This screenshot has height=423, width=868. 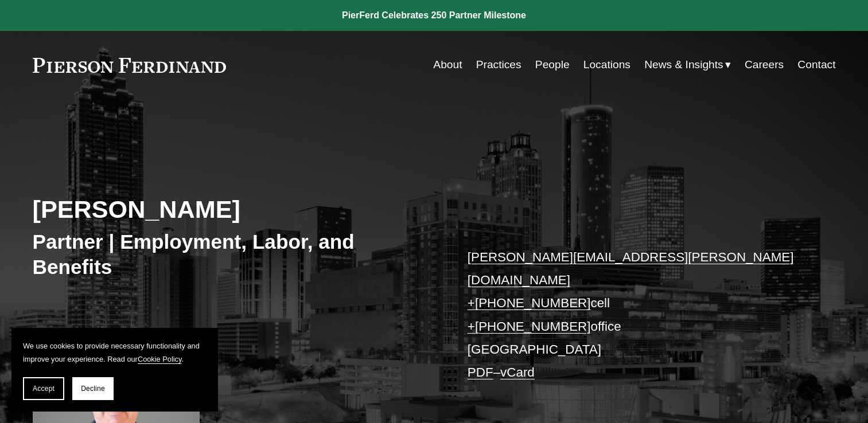 What do you see at coordinates (553, 65) in the screenshot?
I see `a: People` at bounding box center [553, 65].